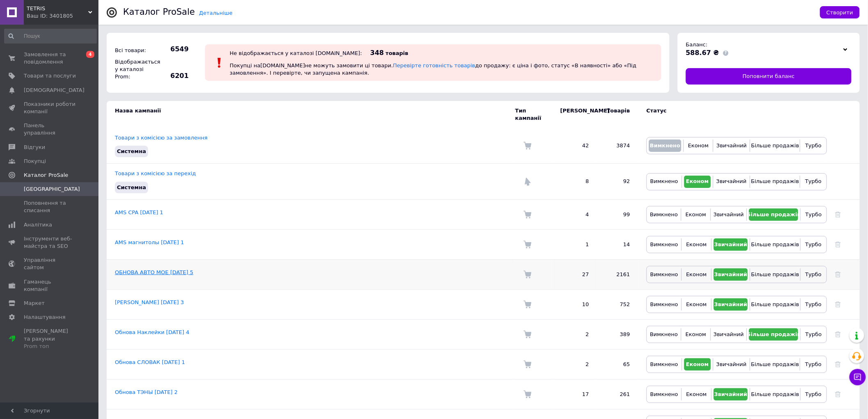 The width and height of the screenshot is (868, 419). What do you see at coordinates (161, 137) in the screenshot?
I see `a: Товари з комісією за замовлення` at bounding box center [161, 137].